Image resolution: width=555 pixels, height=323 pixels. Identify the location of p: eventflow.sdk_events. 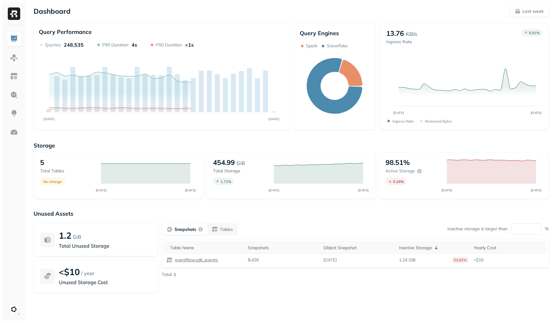
(196, 259).